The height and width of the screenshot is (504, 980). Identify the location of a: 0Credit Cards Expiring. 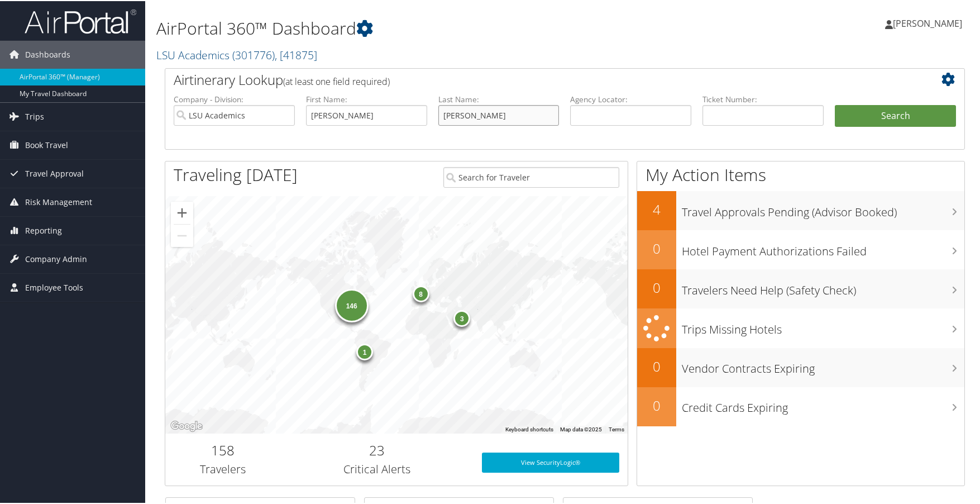
(801, 406).